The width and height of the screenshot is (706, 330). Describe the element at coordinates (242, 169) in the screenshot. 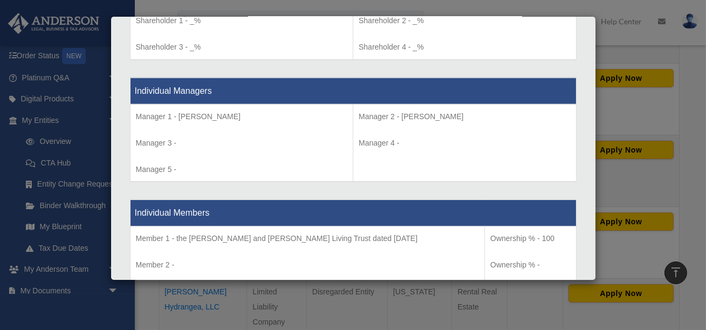

I see `p: Manager 5 -` at that location.